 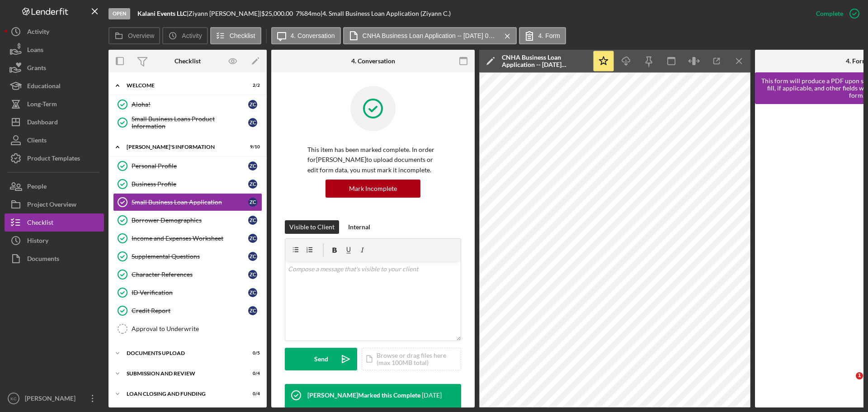 What do you see at coordinates (54, 222) in the screenshot?
I see `button: Checklist` at bounding box center [54, 222].